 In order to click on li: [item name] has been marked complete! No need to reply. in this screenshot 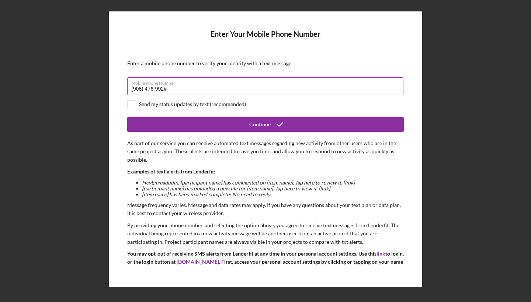, I will do `click(273, 195)`.